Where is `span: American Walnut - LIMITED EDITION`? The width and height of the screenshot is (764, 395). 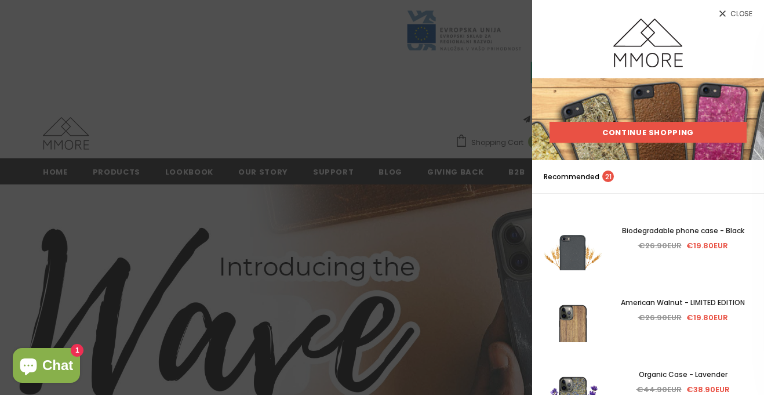
span: American Walnut - LIMITED EDITION is located at coordinates (683, 302).